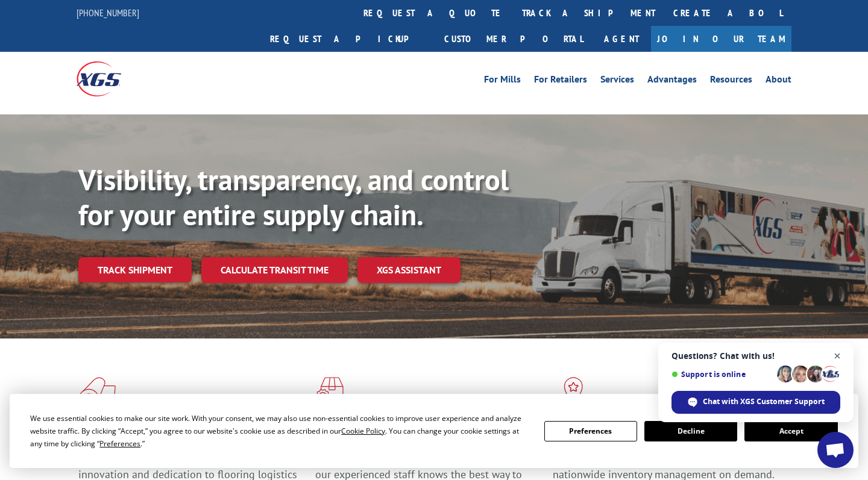 The width and height of the screenshot is (868, 480). What do you see at coordinates (329, 393) in the screenshot?
I see `img: xgs-icon-focused-on-flooring-red` at bounding box center [329, 393].